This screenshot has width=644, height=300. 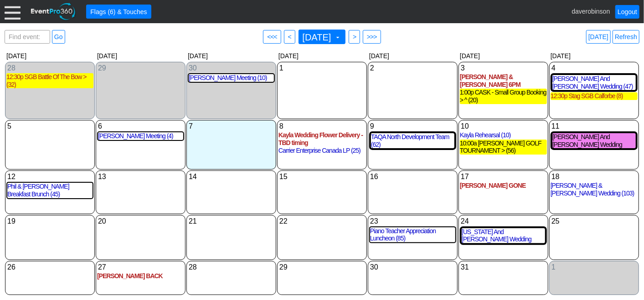 I want to click on div: Menu: Click or 'Crtl+M' to toggle menu open/close, so click(x=12, y=11).